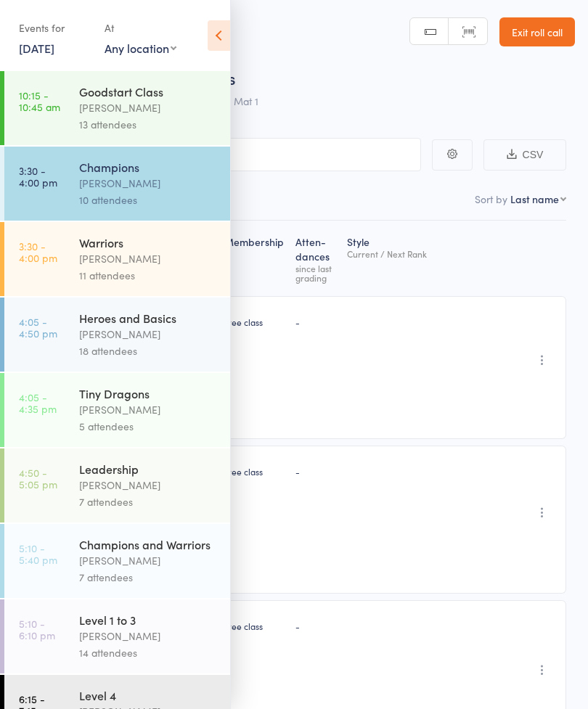  What do you see at coordinates (38, 328) in the screenshot?
I see `time: 4:05 - 4:50 pm` at bounding box center [38, 328].